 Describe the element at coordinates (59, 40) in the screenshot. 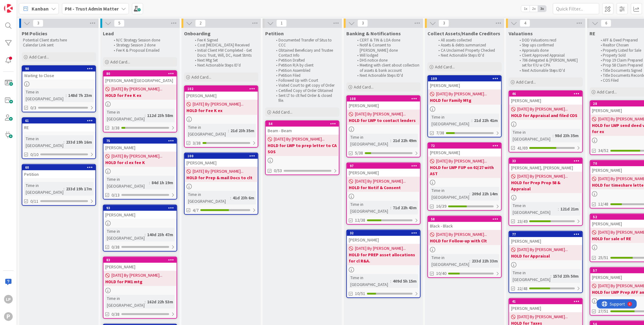

I see `p: Potential Client starts here` at that location.